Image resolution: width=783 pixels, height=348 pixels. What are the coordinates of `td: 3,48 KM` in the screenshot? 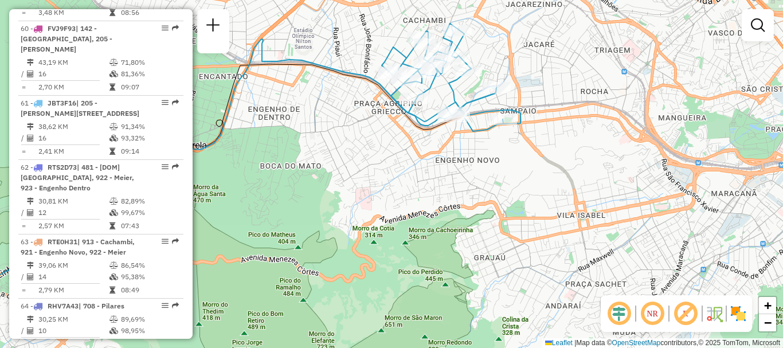 It's located at (73, 13).